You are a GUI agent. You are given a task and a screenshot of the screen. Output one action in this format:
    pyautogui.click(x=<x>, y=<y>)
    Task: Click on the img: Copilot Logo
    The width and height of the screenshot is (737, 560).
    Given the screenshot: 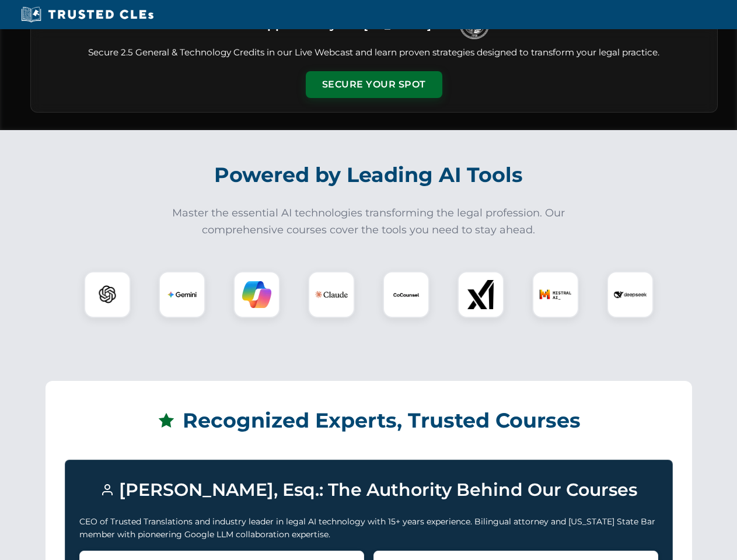 What is the action you would take?
    pyautogui.click(x=257, y=294)
    